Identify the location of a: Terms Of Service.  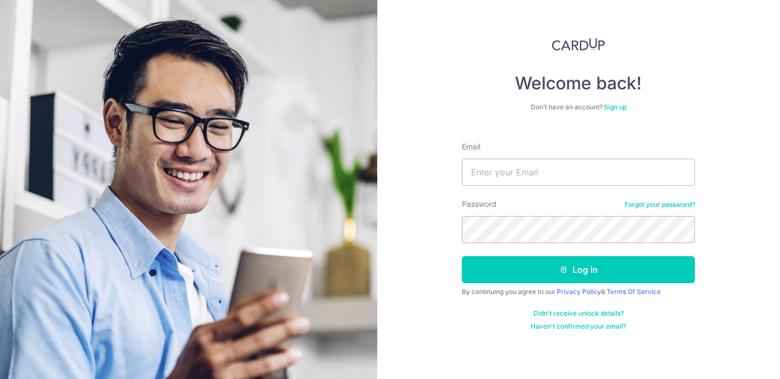
(634, 292).